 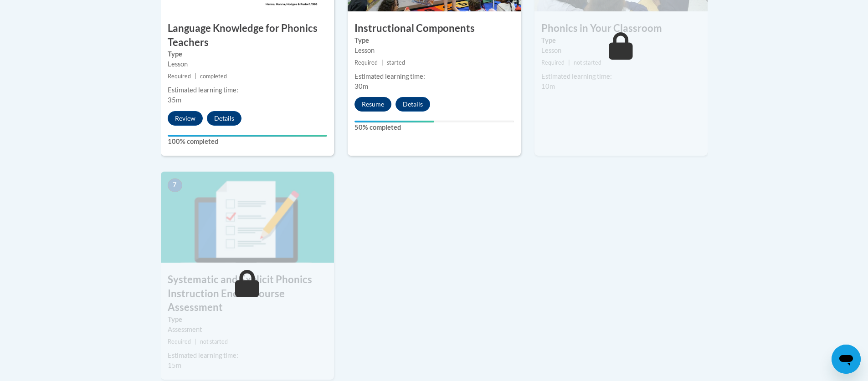 I want to click on span: 30m, so click(x=361, y=86).